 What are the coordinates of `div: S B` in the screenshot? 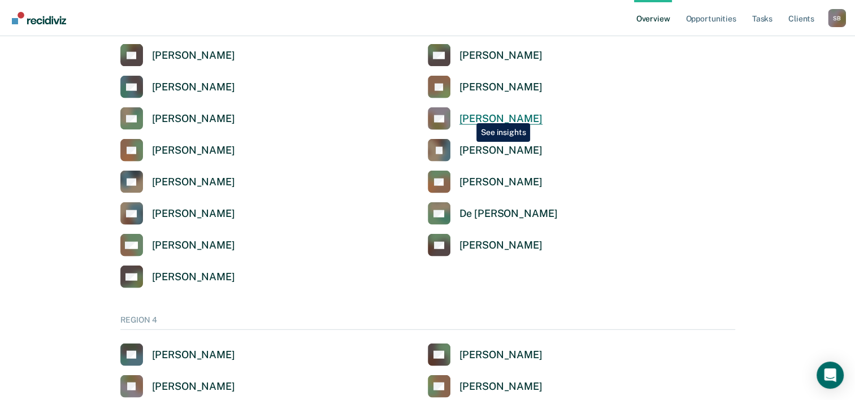 It's located at (837, 18).